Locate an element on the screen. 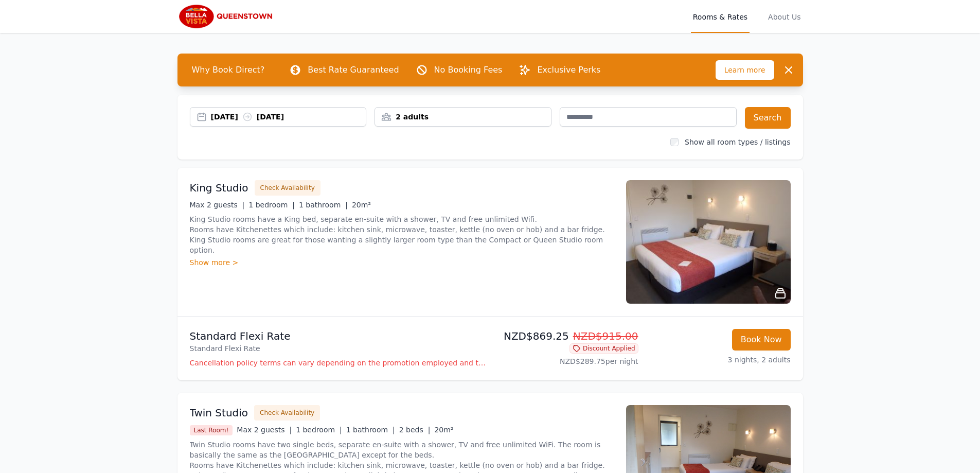 The height and width of the screenshot is (473, 980). p: NZD$289.75 per night is located at coordinates (566, 361).